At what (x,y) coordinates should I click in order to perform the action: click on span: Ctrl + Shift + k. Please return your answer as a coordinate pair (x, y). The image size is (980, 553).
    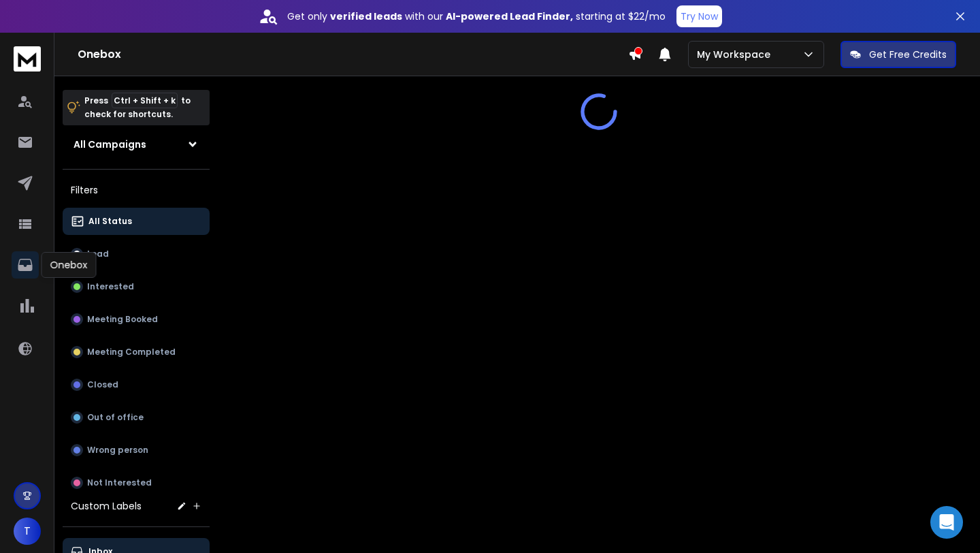
    Looking at the image, I should click on (144, 100).